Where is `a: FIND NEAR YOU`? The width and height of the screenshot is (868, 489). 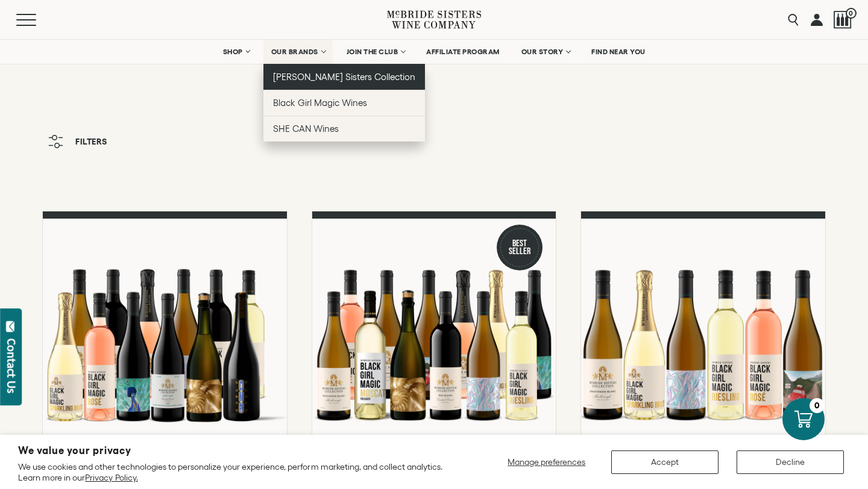
a: FIND NEAR YOU is located at coordinates (619, 52).